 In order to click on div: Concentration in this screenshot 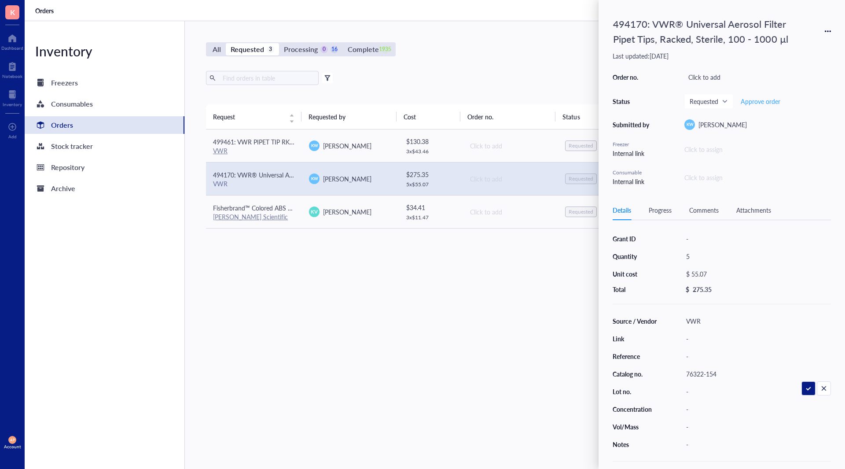, I will do `click(635, 409)`.